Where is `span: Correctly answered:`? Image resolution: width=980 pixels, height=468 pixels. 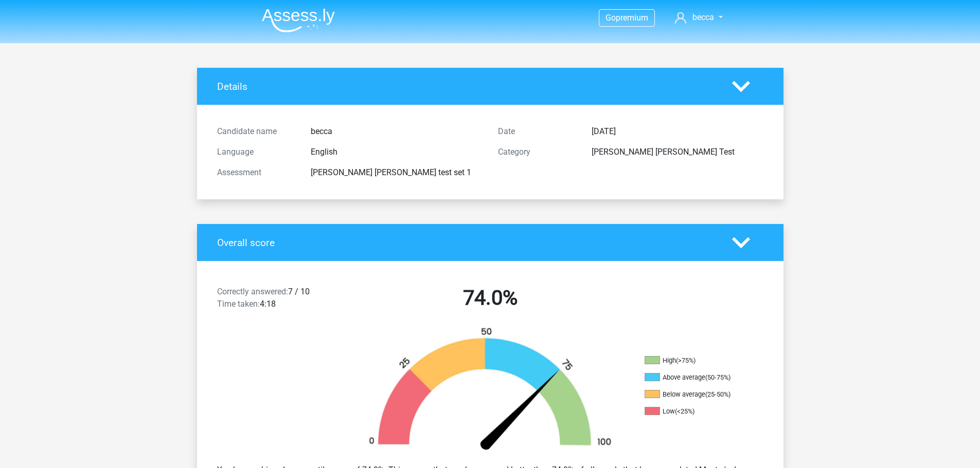 span: Correctly answered: is located at coordinates (253, 292).